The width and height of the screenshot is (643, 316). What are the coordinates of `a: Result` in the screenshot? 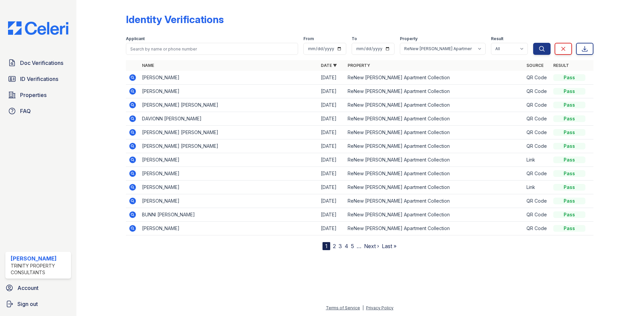 It's located at (561, 65).